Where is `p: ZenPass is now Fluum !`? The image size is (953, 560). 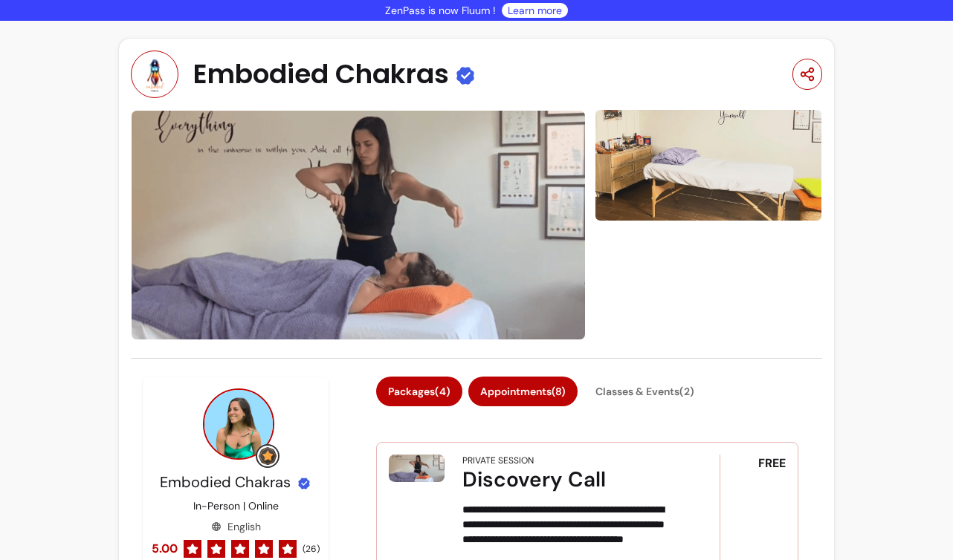
p: ZenPass is now Fluum ! is located at coordinates (440, 11).